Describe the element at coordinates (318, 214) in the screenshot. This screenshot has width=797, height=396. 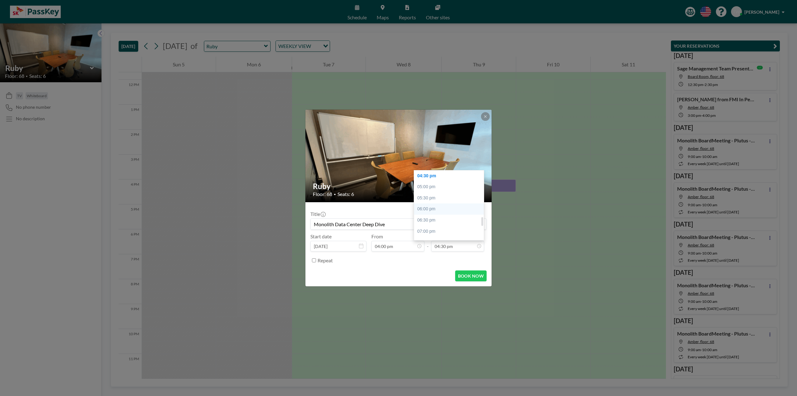
I see `label: Title` at that location.